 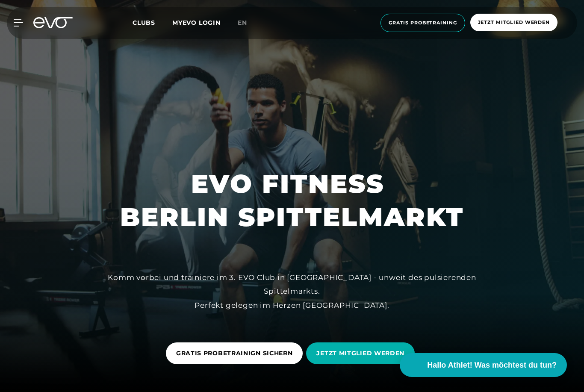 What do you see at coordinates (234, 353) in the screenshot?
I see `span: GRATIS PROBETRAINIGN SICHERN` at bounding box center [234, 353].